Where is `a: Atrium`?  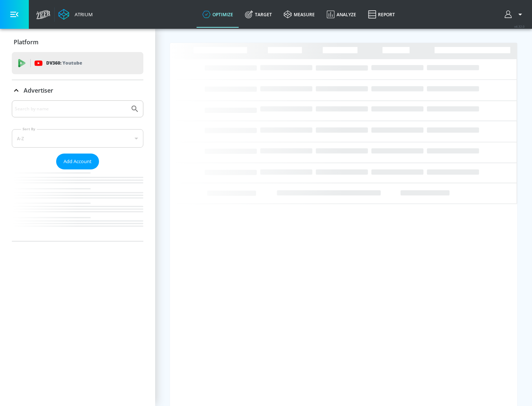
a: Atrium is located at coordinates (75, 14).